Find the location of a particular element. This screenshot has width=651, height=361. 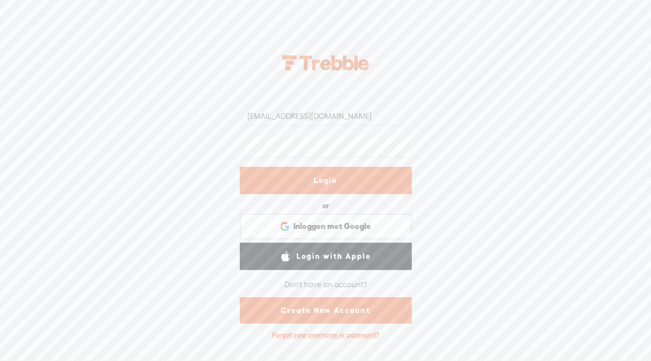

div: or is located at coordinates (326, 206).